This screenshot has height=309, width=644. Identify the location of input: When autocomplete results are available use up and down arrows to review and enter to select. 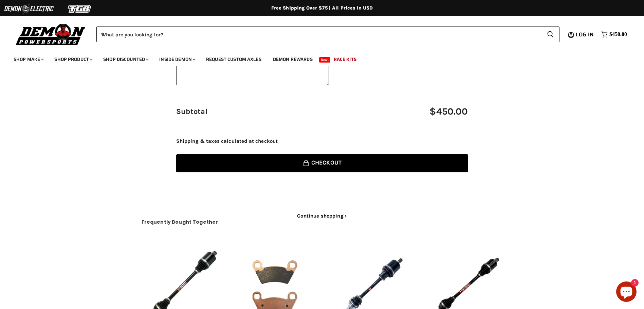
(319, 34).